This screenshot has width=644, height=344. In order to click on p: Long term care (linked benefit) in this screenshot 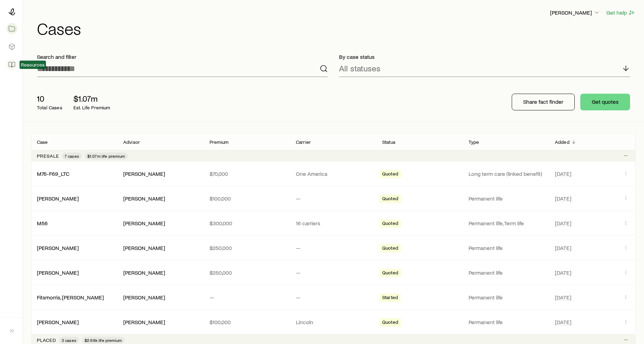, I will do `click(506, 174)`.